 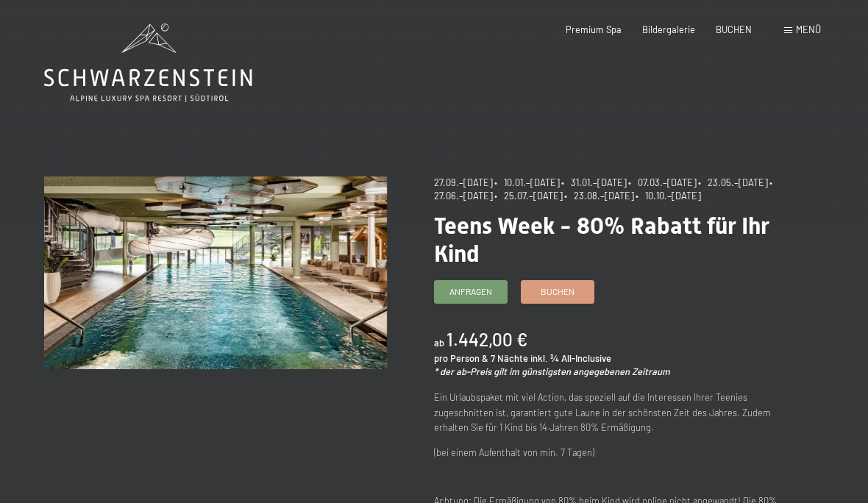 What do you see at coordinates (571, 359) in the screenshot?
I see `span: inkl. ¾ All-Inclusive` at bounding box center [571, 359].